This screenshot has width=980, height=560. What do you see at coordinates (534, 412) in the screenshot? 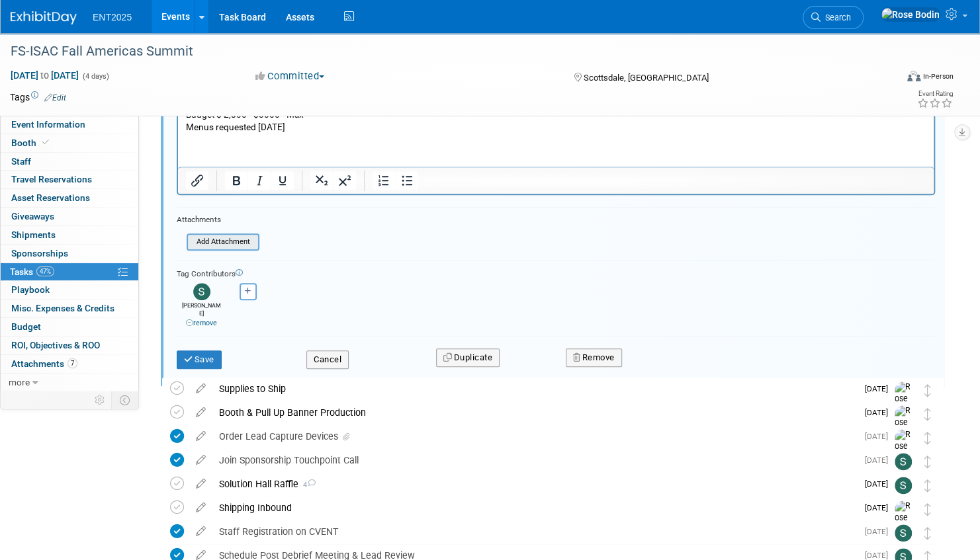
I see `div: Booth & Pull Up Banner Production` at bounding box center [534, 412].